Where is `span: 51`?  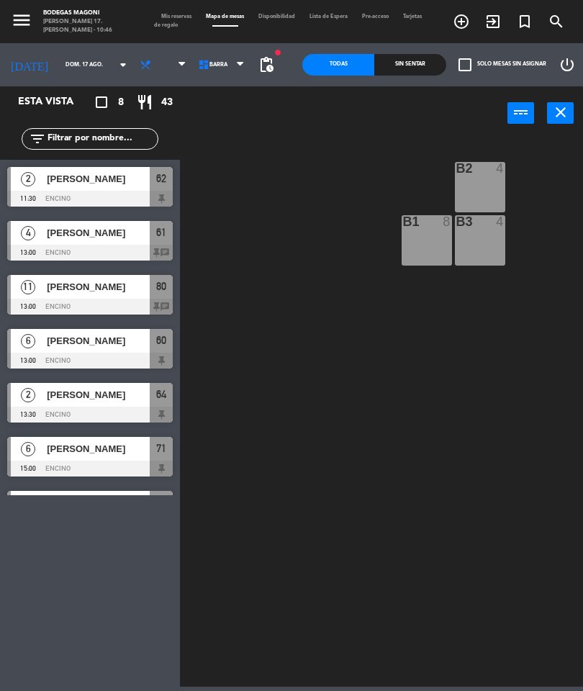 span: 51 is located at coordinates (161, 502).